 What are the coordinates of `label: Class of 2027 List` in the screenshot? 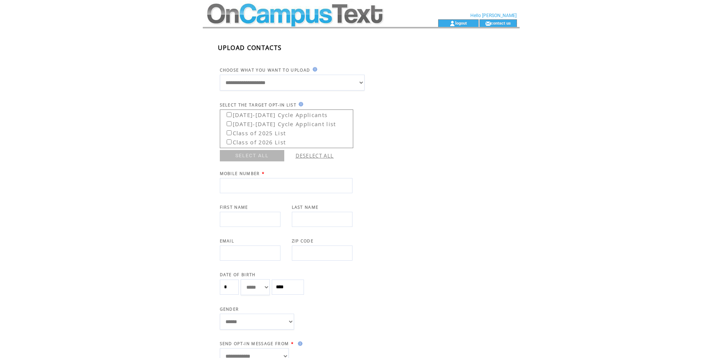 It's located at (253, 150).